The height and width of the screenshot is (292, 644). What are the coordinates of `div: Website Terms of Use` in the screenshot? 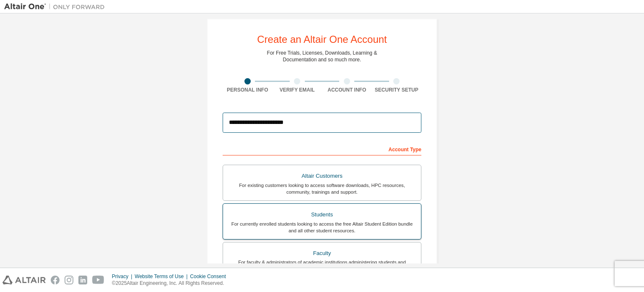 It's located at (162, 276).